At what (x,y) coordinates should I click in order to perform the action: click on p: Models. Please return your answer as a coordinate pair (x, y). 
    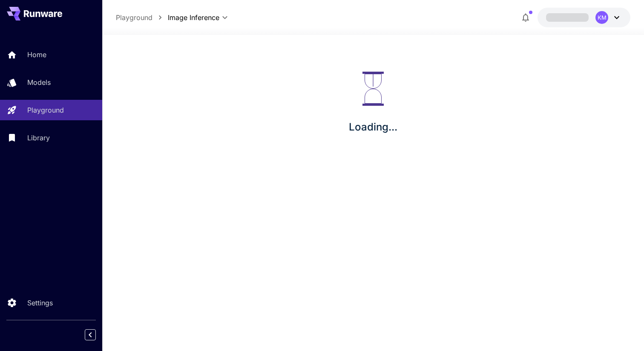
    Looking at the image, I should click on (39, 82).